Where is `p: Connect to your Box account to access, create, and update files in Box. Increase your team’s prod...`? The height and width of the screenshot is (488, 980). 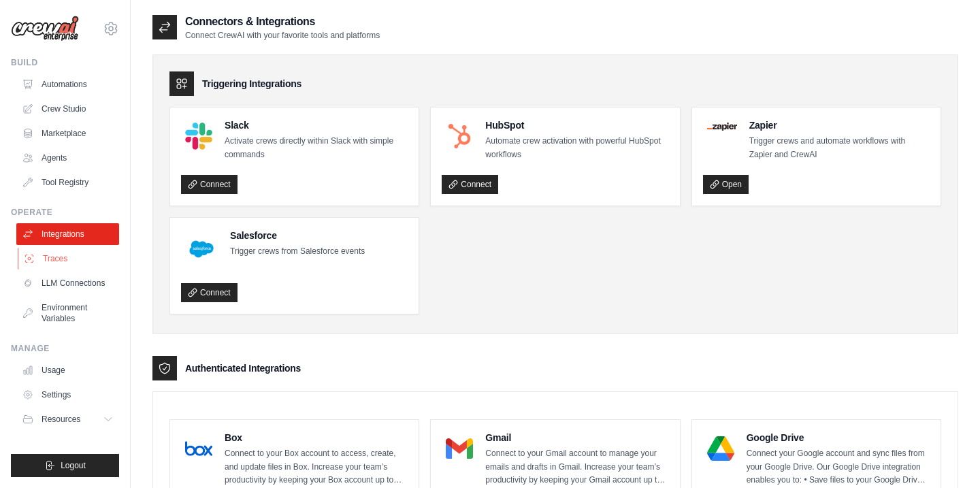
p: Connect to your Box account to access, create, and update files in Box. Increase your team’s prod... is located at coordinates (316, 467).